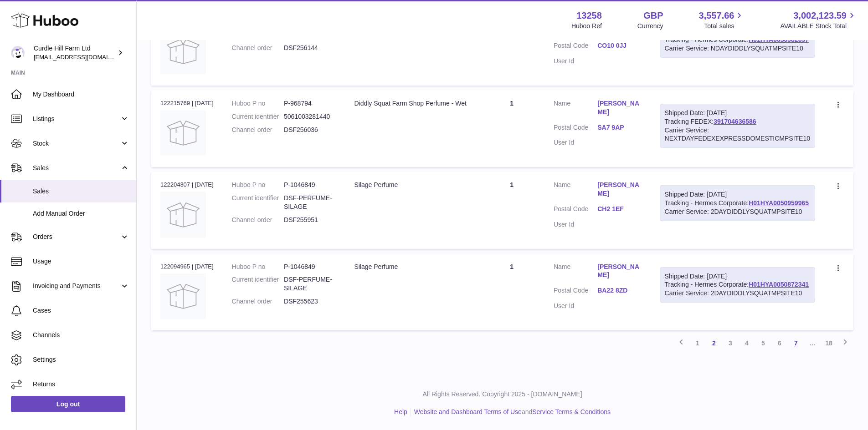 This screenshot has width=868, height=430. What do you see at coordinates (76, 119) in the screenshot?
I see `span: Listings` at bounding box center [76, 119].